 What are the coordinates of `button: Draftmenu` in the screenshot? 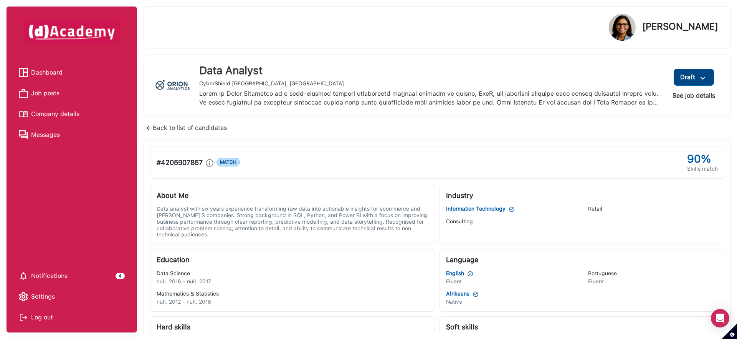 It's located at (694, 77).